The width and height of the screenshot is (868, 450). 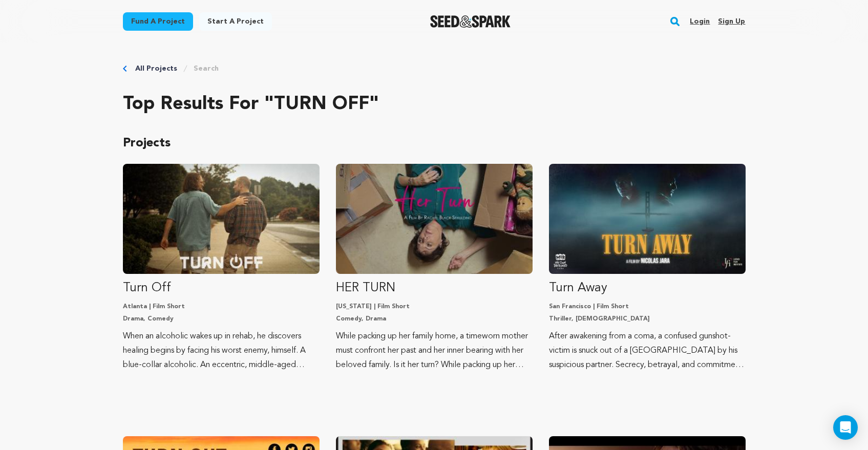 I want to click on p: Drama, Comedy, so click(x=221, y=319).